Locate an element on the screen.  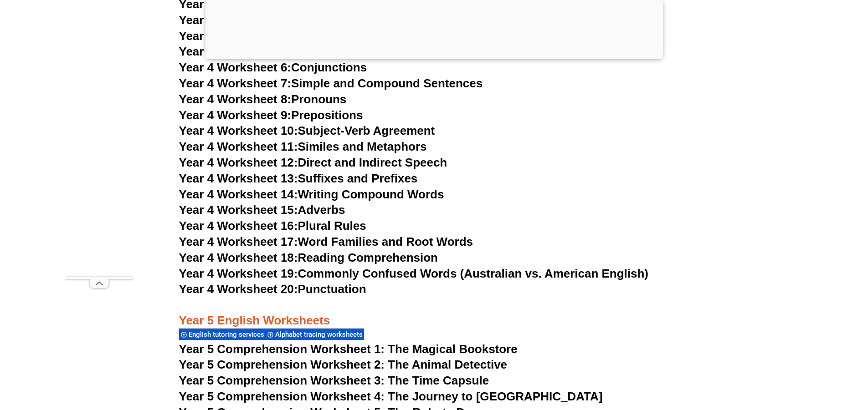
span: Year 4 Worksheet 14: is located at coordinates (238, 194).